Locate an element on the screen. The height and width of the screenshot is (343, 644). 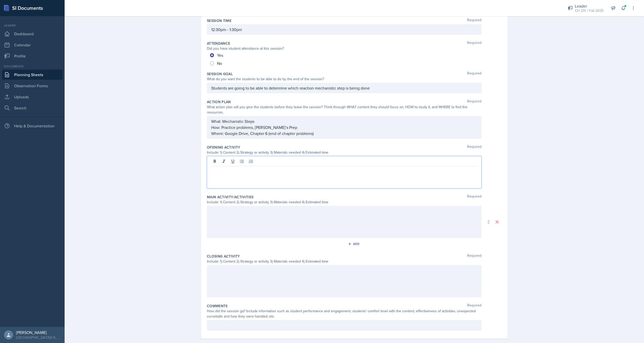
a: Search is located at coordinates (32, 108).